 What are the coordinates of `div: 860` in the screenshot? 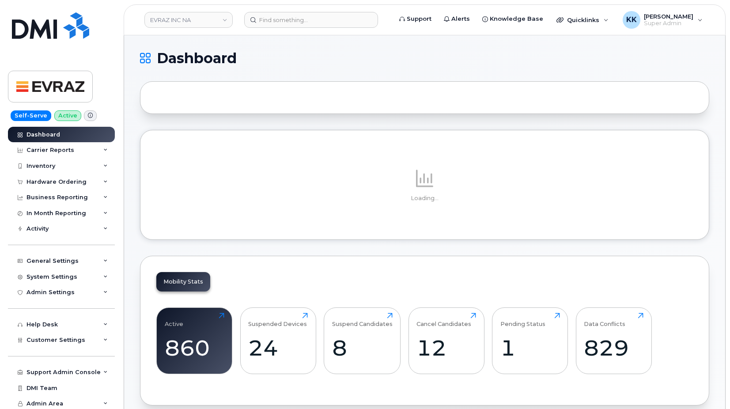 It's located at (194, 348).